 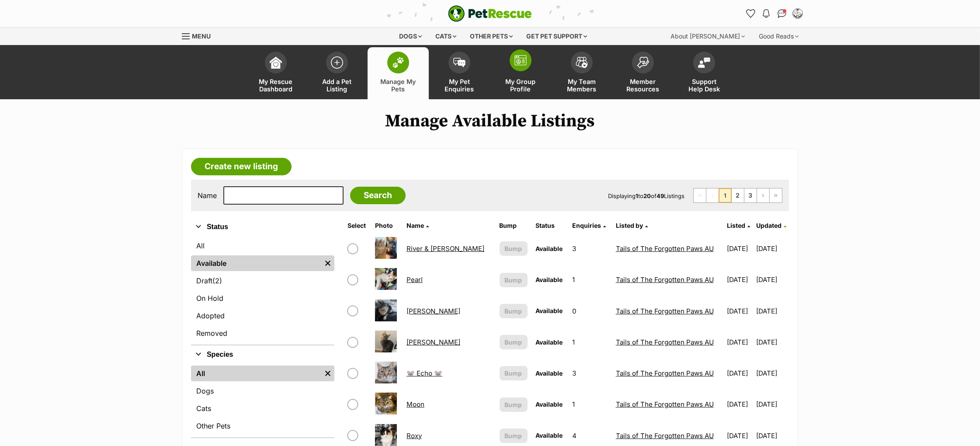 What do you see at coordinates (521, 73) in the screenshot?
I see `a: My Group Profile` at bounding box center [521, 73].